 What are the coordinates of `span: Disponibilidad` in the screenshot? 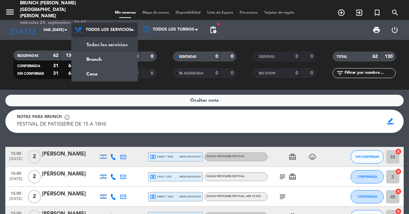 It's located at (188, 13).